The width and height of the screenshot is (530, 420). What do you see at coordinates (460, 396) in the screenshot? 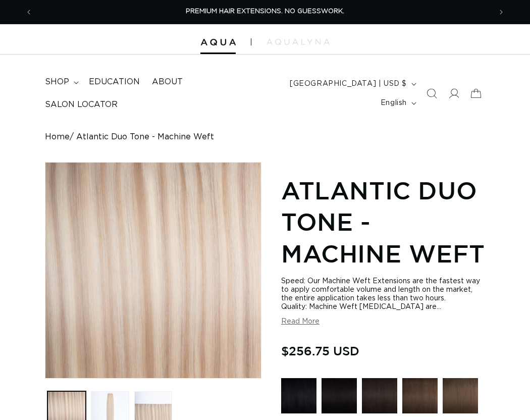
I see `img: 4AB Medium Ash Brown - Machine Weft` at bounding box center [460, 396].